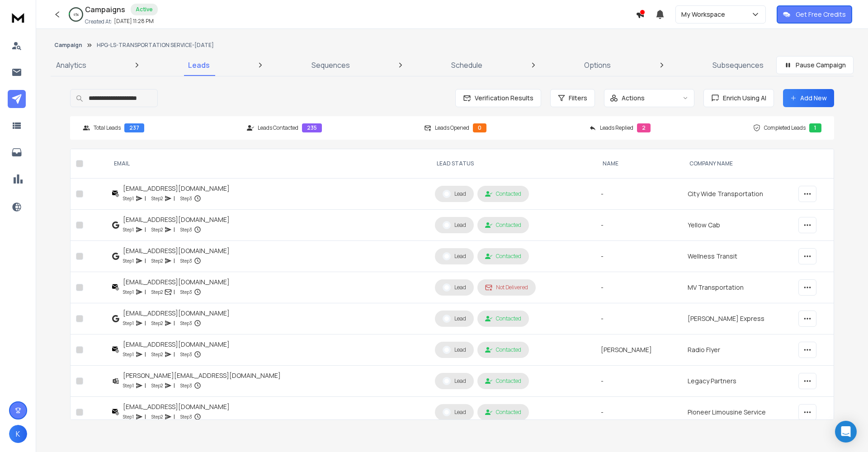 This screenshot has width=868, height=452. What do you see at coordinates (808, 98) in the screenshot?
I see `button: Add New` at bounding box center [808, 98].